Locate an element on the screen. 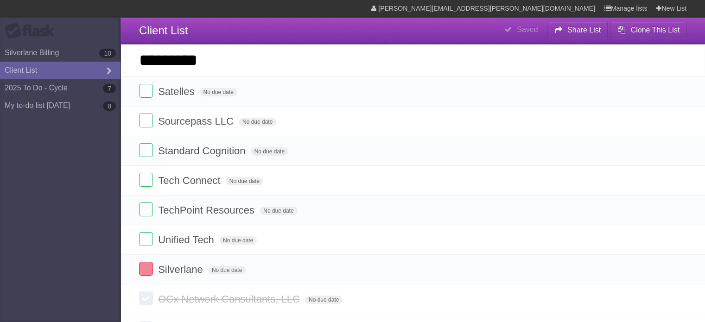 The width and height of the screenshot is (705, 322). span: Satelles is located at coordinates (177, 91).